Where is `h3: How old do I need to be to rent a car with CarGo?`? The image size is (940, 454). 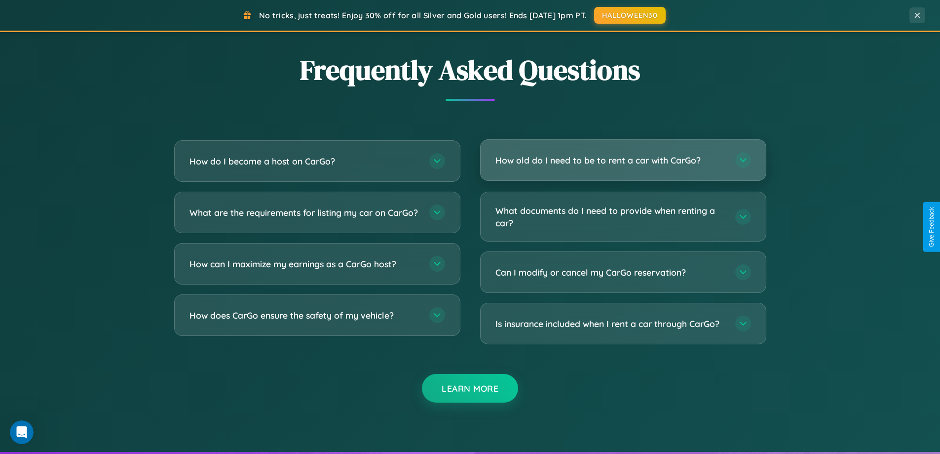
h3: How old do I need to be to rent a car with CarGo? is located at coordinates (611, 160).